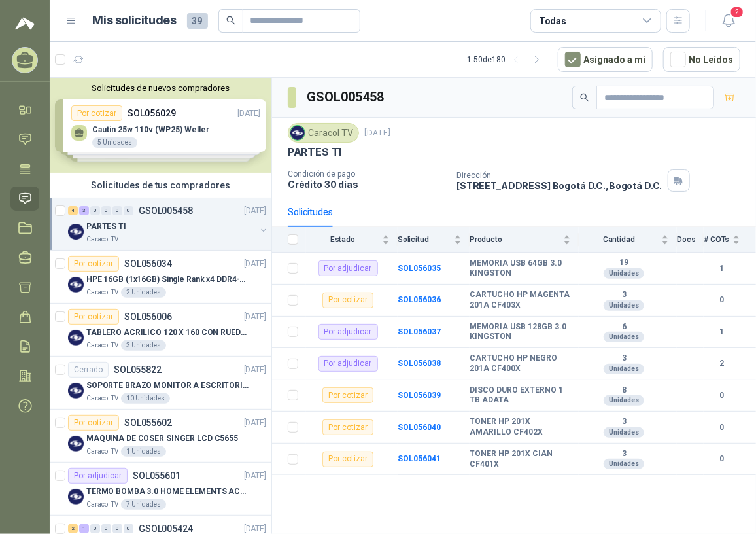  Describe the element at coordinates (161, 185) in the screenshot. I see `div: Solicitudes de tus compradores` at that location.